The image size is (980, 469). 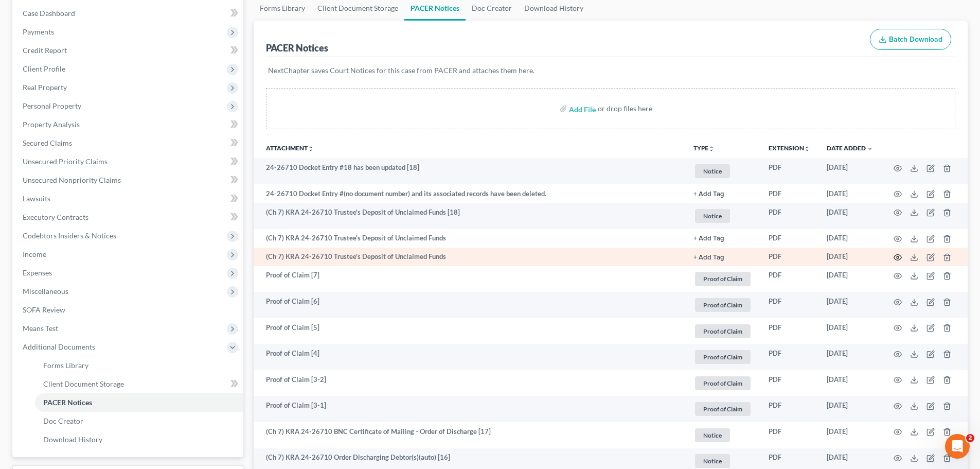 What do you see at coordinates (45, 50) in the screenshot?
I see `span: Credit Report` at bounding box center [45, 50].